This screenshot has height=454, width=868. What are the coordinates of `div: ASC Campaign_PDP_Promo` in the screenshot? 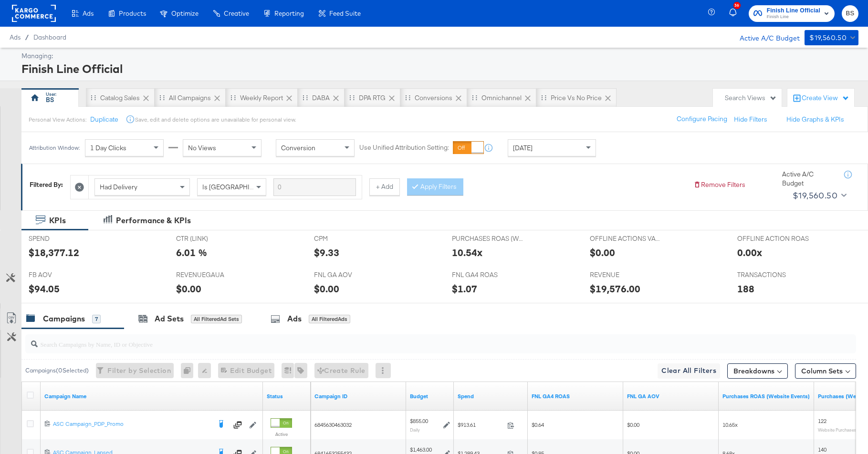 It's located at (132, 424).